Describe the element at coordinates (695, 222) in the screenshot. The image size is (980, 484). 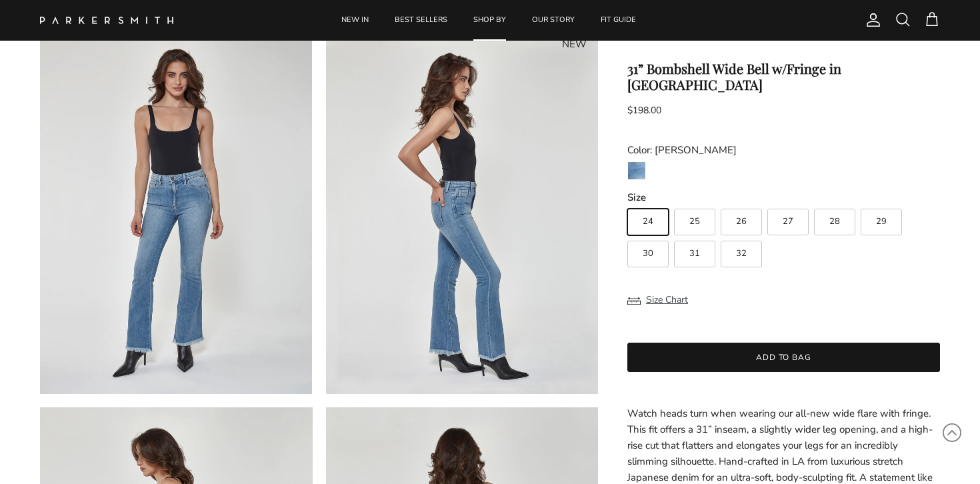
I see `span: 25` at that location.